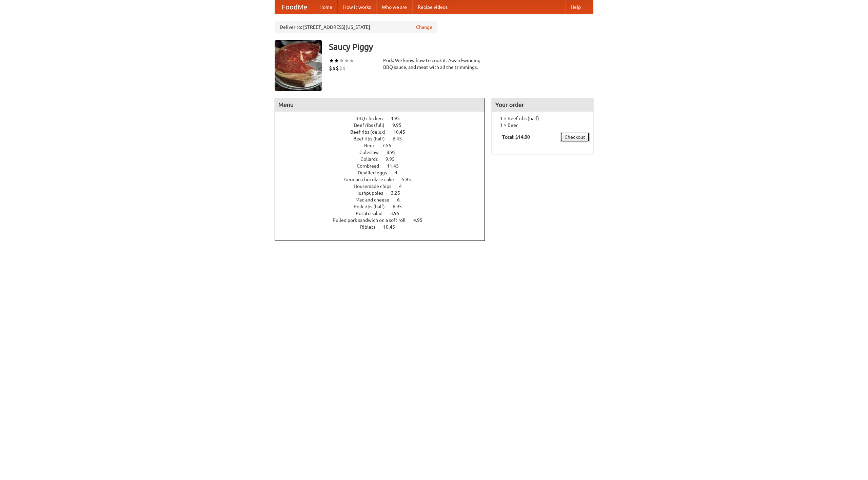 The image size is (868, 480). What do you see at coordinates (373, 125) in the screenshot?
I see `span: Beef ribs (full)` at bounding box center [373, 125].